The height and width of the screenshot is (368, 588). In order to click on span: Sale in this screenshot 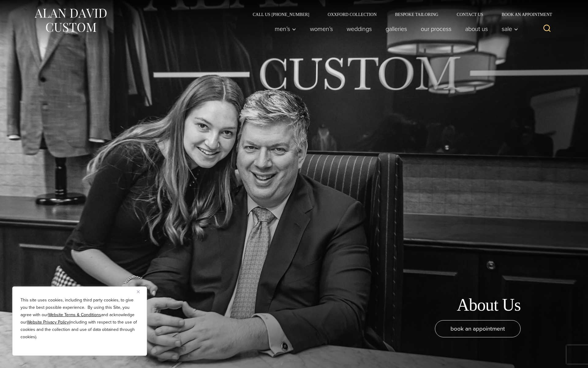, I will do `click(510, 29)`.